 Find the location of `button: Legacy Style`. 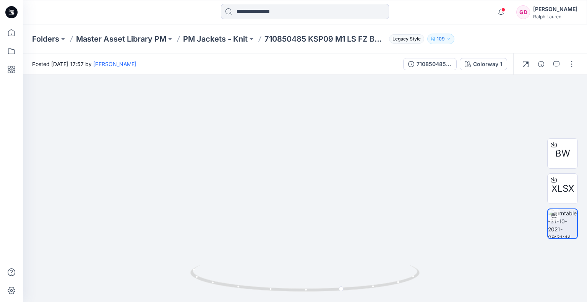

button: Legacy Style is located at coordinates (405, 39).